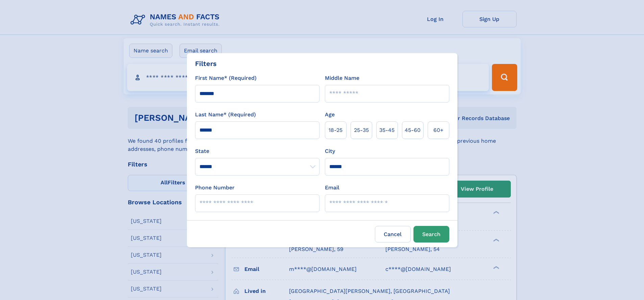  I want to click on label: Last Name* (Required), so click(225, 115).